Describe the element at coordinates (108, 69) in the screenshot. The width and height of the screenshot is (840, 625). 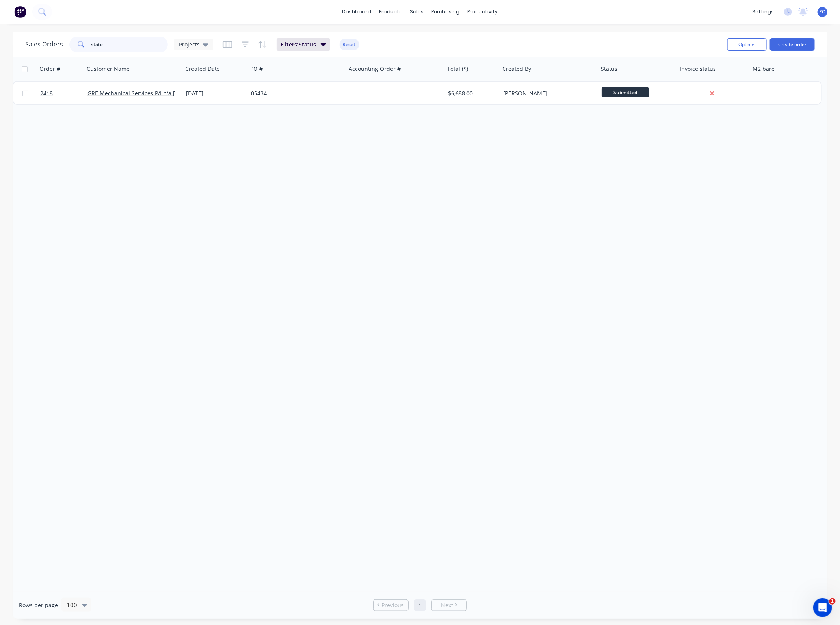
I see `div: Customer Name` at that location.